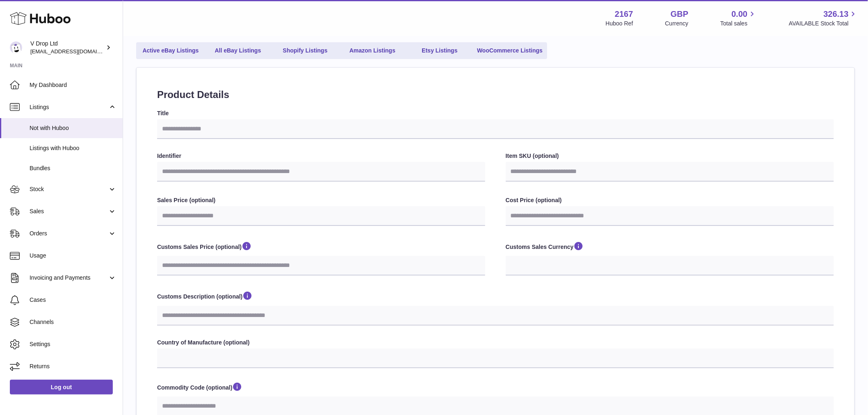 This screenshot has width=868, height=415. I want to click on span: Invoicing and Payments, so click(69, 278).